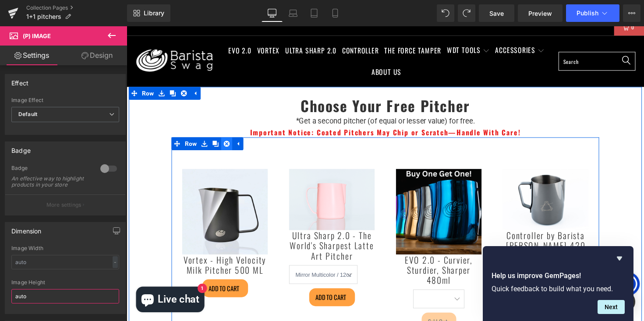 Image resolution: width=644 pixels, height=321 pixels. Describe the element at coordinates (446, 13) in the screenshot. I see `button: Undo` at that location.